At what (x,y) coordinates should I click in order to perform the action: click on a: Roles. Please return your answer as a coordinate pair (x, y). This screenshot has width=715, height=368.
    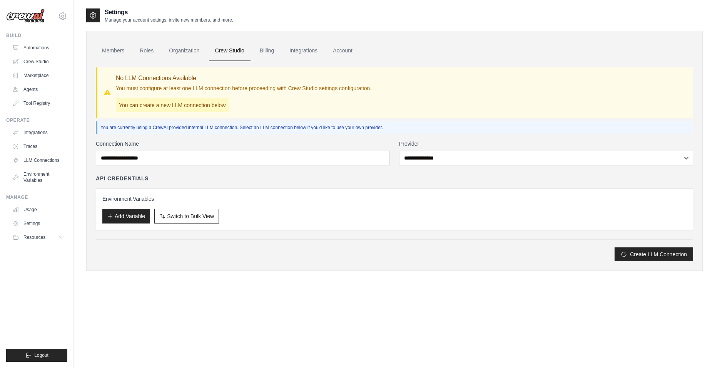
    Looking at the image, I should click on (147, 51).